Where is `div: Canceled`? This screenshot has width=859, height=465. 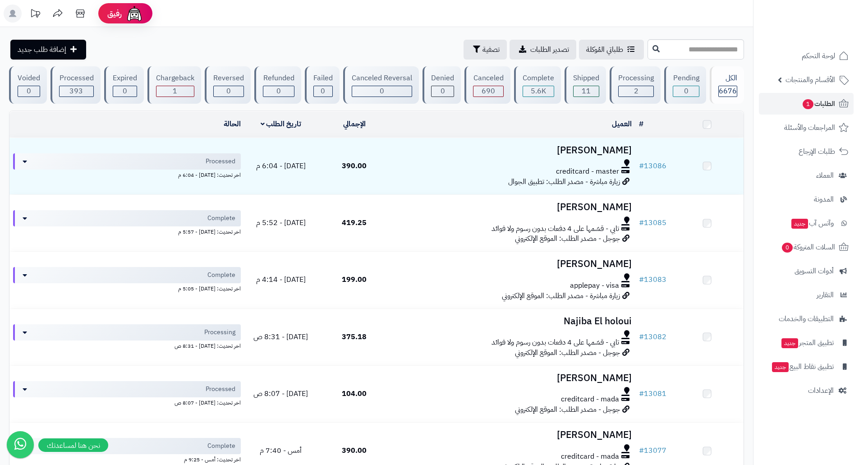 div: Canceled is located at coordinates (488, 78).